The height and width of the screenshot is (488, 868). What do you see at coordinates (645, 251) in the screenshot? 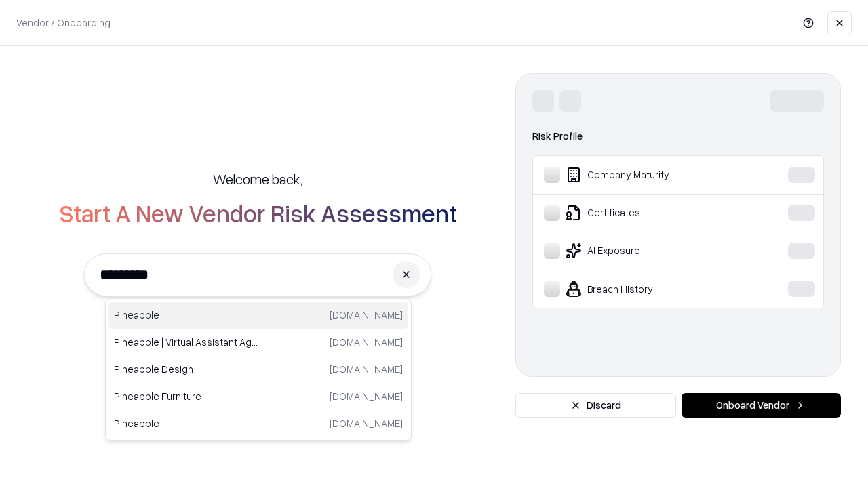
I see `div: AI Exposure` at bounding box center [645, 251].